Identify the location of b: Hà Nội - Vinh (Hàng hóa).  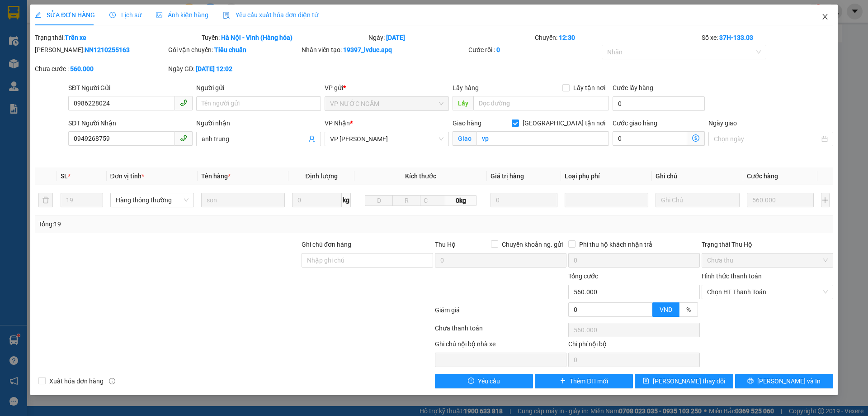
(257, 37).